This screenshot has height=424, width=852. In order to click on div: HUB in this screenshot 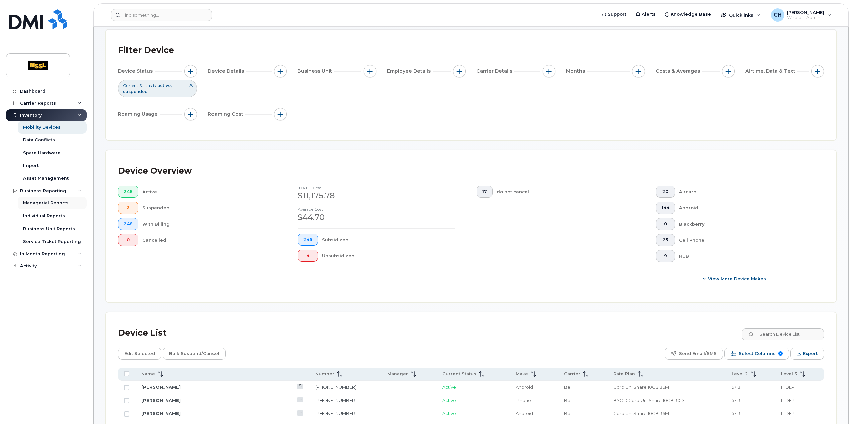, I will do `click(746, 256)`.